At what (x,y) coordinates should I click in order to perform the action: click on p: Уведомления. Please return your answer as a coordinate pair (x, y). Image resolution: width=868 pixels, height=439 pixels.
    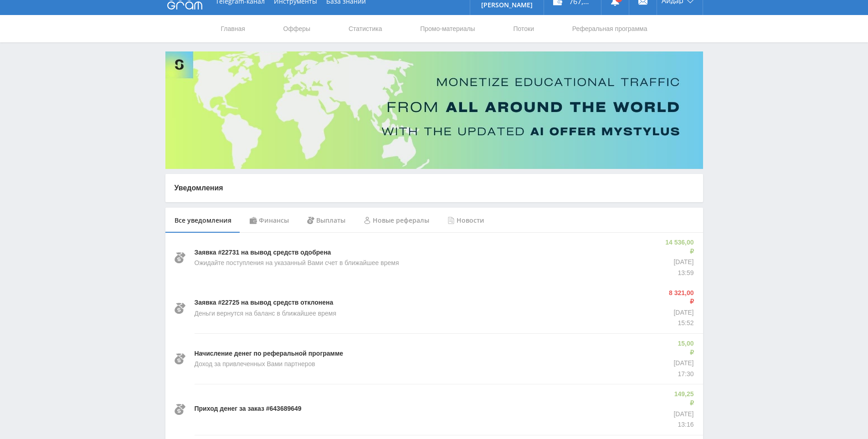
    Looking at the image, I should click on (434, 188).